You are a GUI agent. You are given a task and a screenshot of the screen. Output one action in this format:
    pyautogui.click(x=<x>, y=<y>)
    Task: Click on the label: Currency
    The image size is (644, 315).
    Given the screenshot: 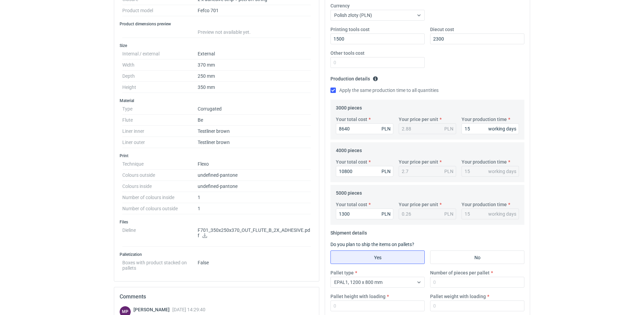 What is the action you would take?
    pyautogui.click(x=340, y=6)
    